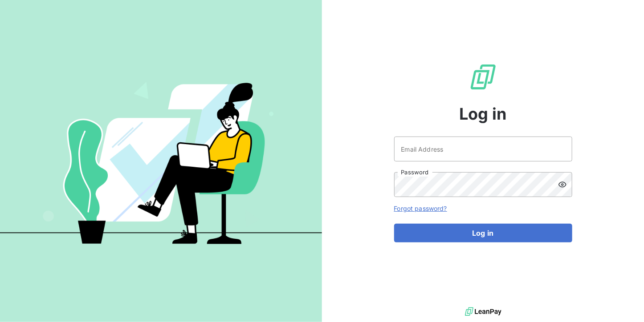 This screenshot has width=644, height=322. Describe the element at coordinates (483, 77) in the screenshot. I see `img: LeanPay Logo` at that location.